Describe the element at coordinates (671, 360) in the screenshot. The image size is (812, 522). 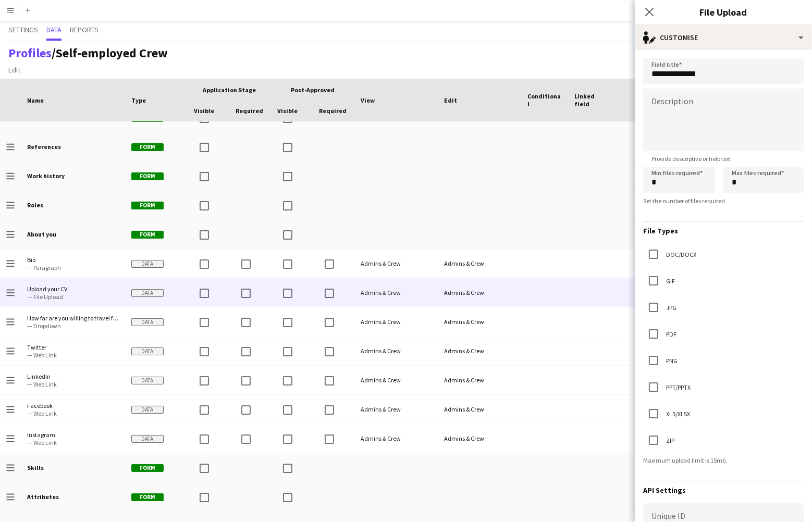
I see `label: PNG` at that location.